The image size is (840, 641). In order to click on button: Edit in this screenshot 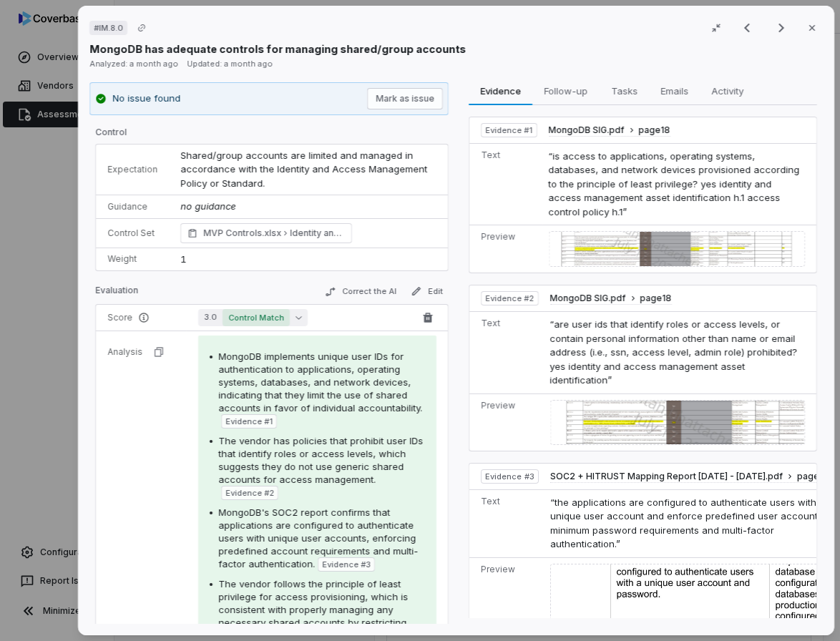, I will do `click(427, 291)`.